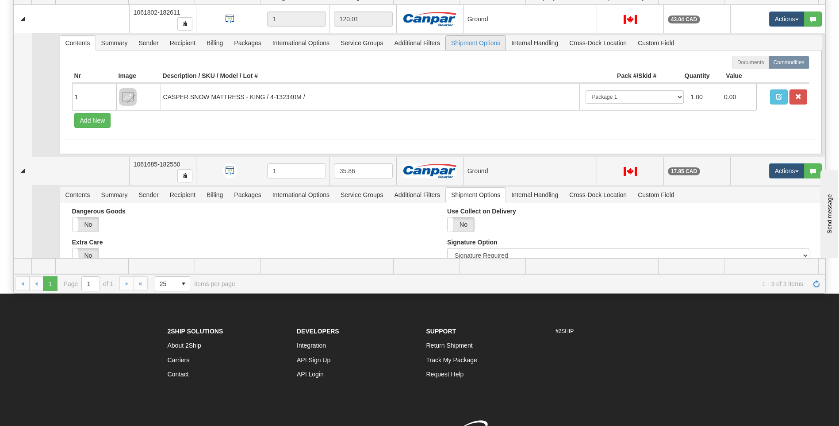  What do you see at coordinates (442, 331) in the screenshot?
I see `strong: Support` at bounding box center [442, 331].